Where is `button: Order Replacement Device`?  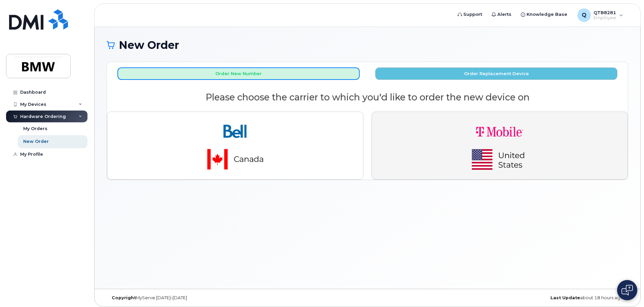
button: Order Replacement Device is located at coordinates (496, 74).